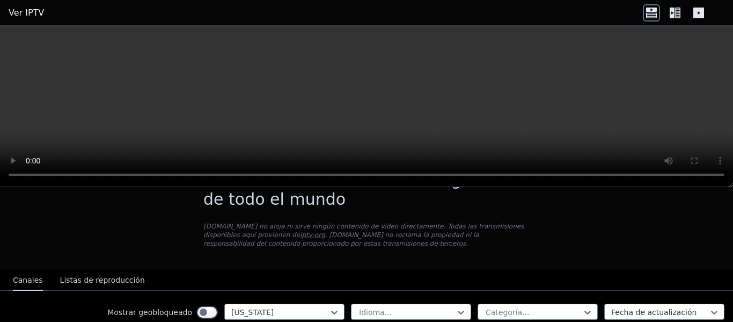 This screenshot has width=733, height=322. What do you see at coordinates (103, 280) in the screenshot?
I see `font: Listas de reproducción` at bounding box center [103, 280].